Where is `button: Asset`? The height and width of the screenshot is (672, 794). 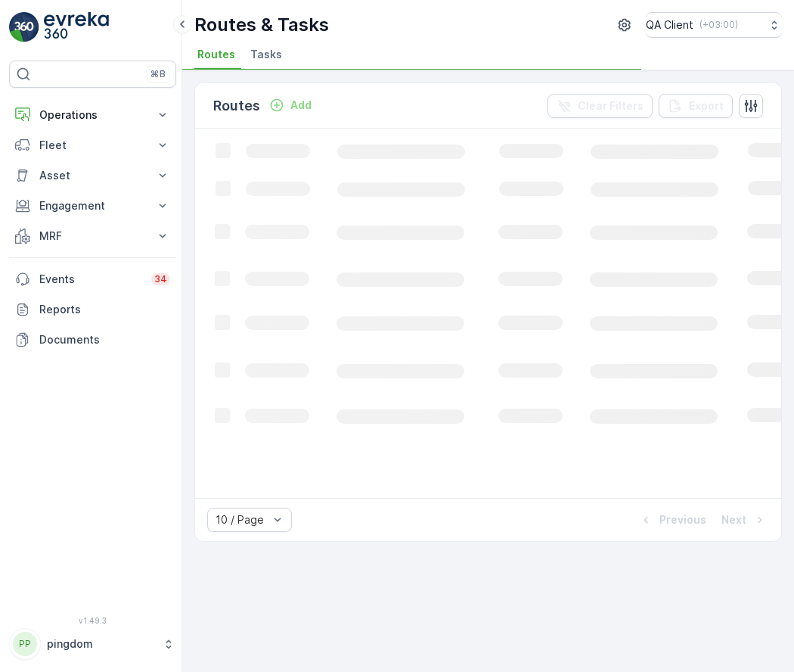 button: Asset is located at coordinates (93, 175).